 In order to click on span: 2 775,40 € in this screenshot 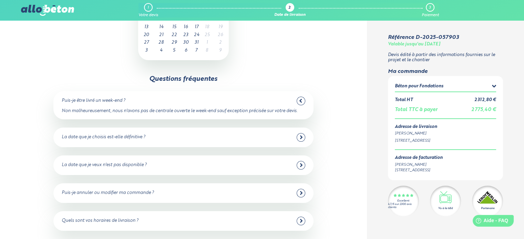, I will do `click(484, 110)`.